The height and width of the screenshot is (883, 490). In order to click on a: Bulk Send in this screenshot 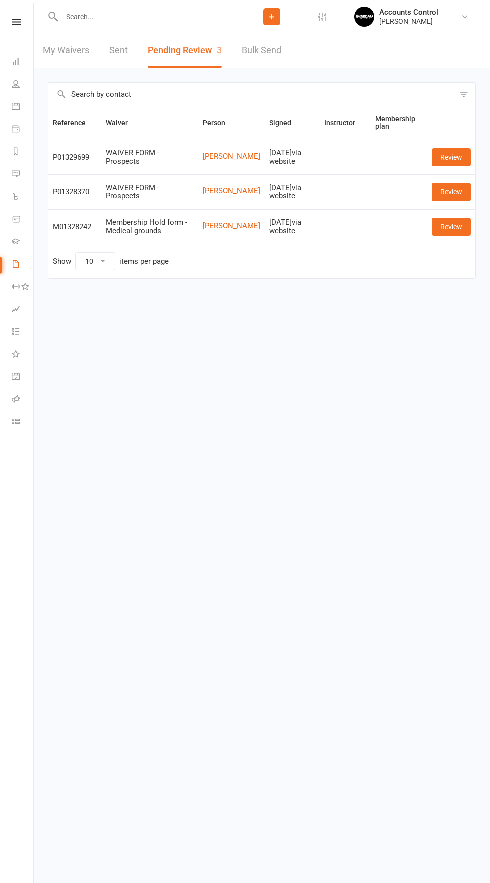, I will do `click(262, 50)`.